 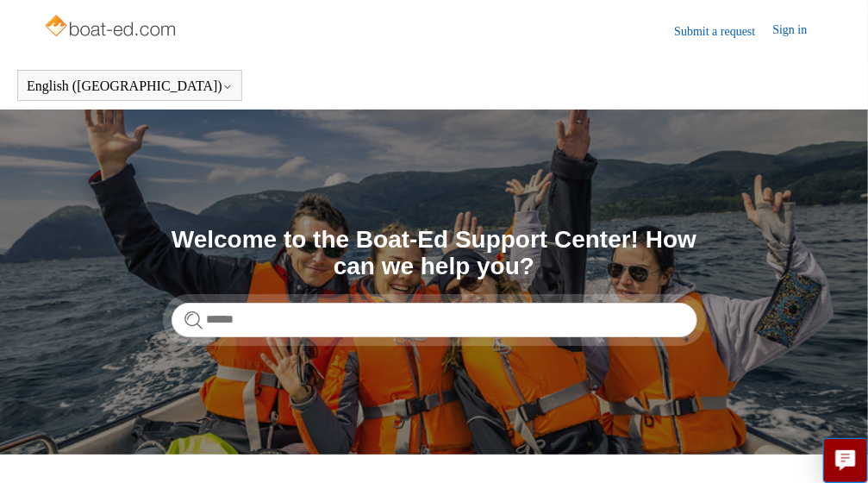 What do you see at coordinates (435, 253) in the screenshot?
I see `h1: Welcome to the Boat-Ed Support Center! How can we help you?` at bounding box center [435, 253].